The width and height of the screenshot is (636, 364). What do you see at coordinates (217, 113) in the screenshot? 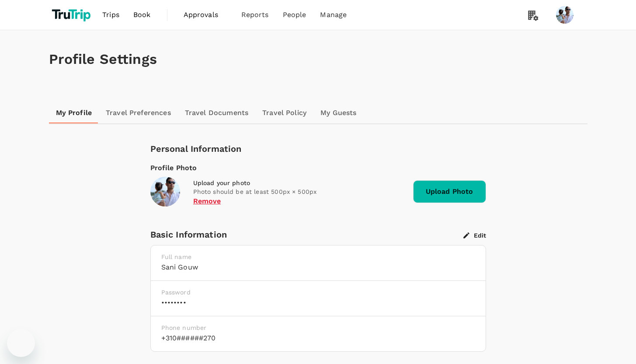
I see `a: Travel Documents` at bounding box center [217, 113].